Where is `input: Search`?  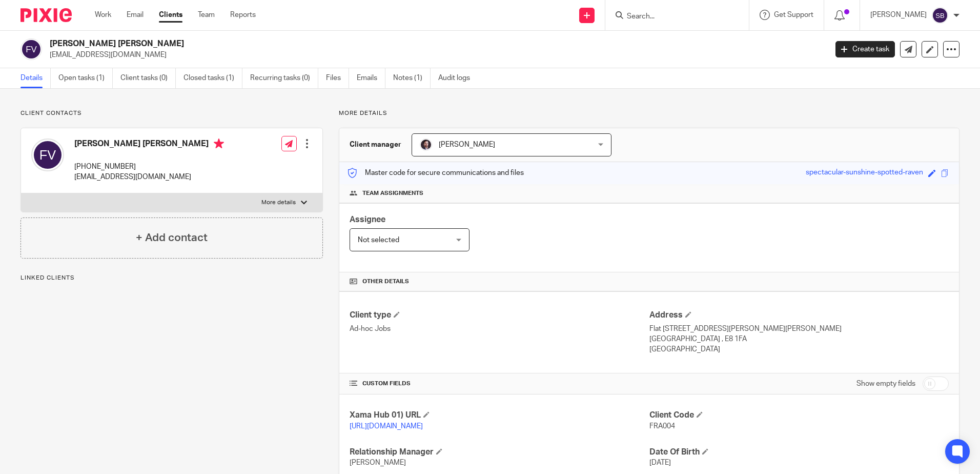 input: Search is located at coordinates (672, 17).